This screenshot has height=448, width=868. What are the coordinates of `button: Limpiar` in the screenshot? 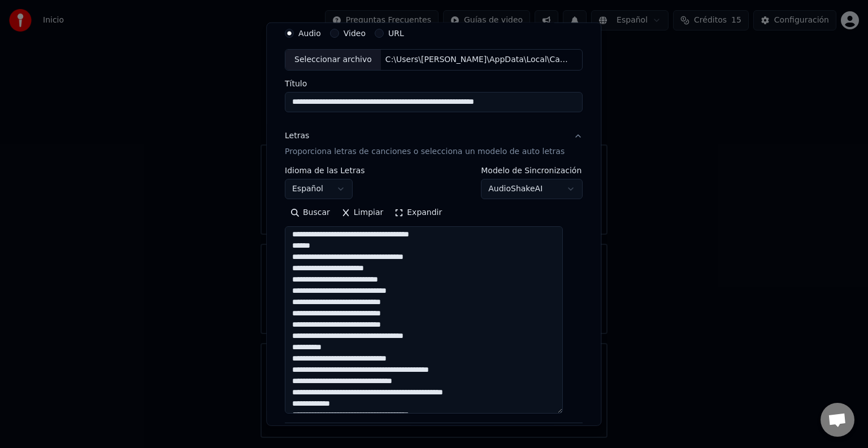 It's located at (363, 213).